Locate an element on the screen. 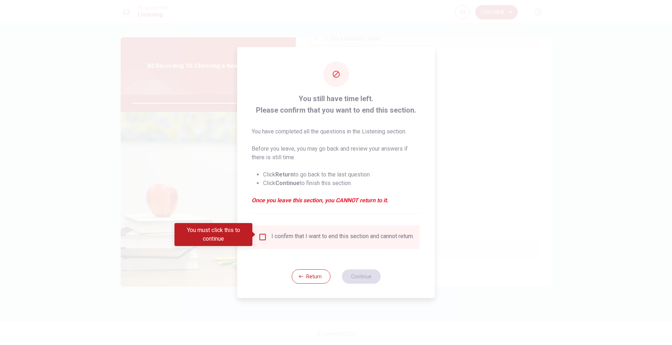 This screenshot has width=672, height=345. span: You still have time left. Please confirm that you want to end this section. is located at coordinates (336, 104).